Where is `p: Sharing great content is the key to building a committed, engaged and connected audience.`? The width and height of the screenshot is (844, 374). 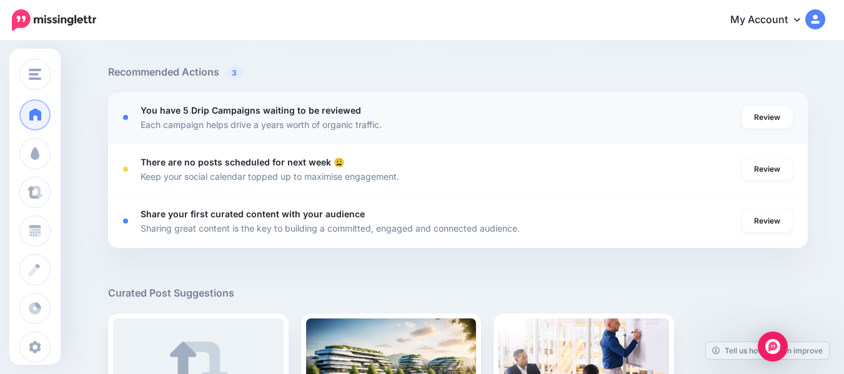 p: Sharing great content is the key to building a committed, engaged and connected audience. is located at coordinates (330, 228).